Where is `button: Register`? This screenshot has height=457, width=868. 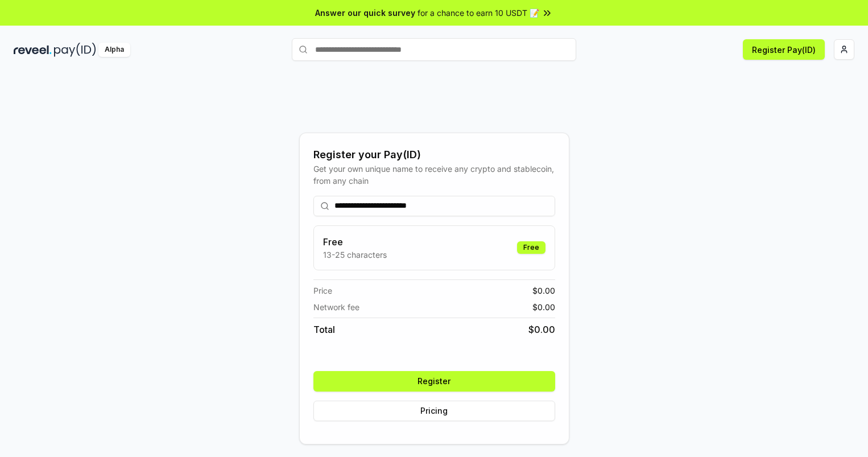 button: Register is located at coordinates (434, 381).